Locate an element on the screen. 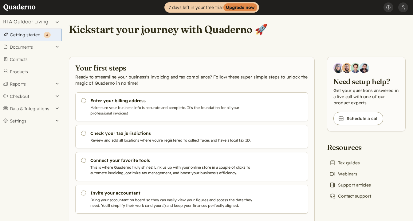  a: Check your tax jurisdictions Review and add all locations where you're registered to collect taxe... is located at coordinates (192, 136).